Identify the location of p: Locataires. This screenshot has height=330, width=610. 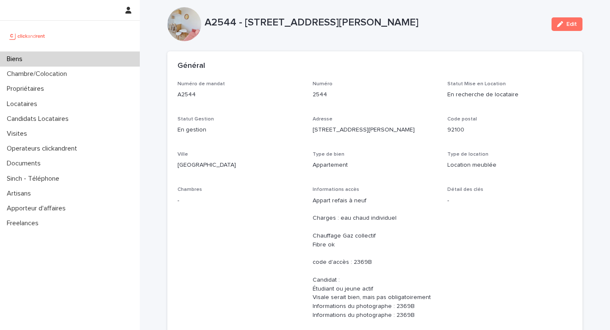
(24, 104).